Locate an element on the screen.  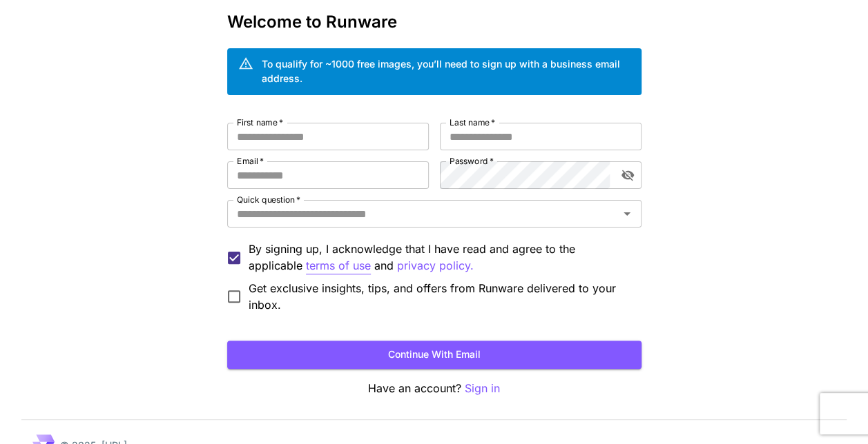
button: By signing up, I acknowledge that I have read and agree to the applicable and privacy policy. is located at coordinates (338, 265).